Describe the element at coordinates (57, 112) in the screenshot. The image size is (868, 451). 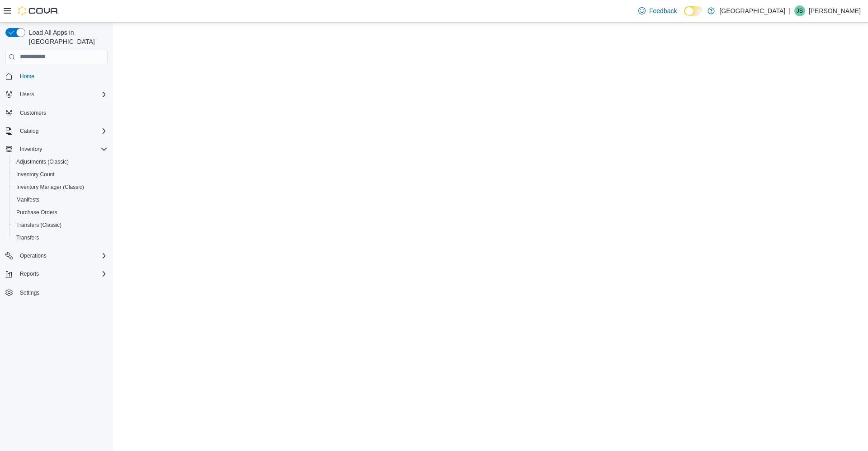
I see `button: Customers` at that location.